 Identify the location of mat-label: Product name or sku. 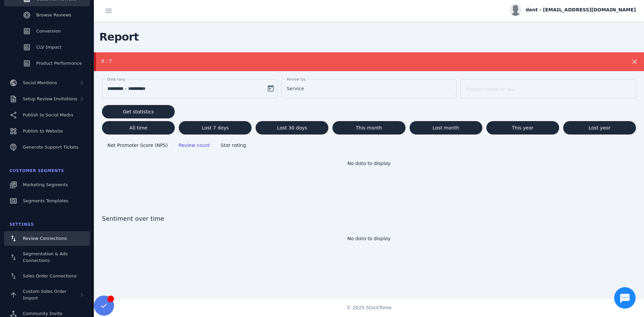
(490, 89).